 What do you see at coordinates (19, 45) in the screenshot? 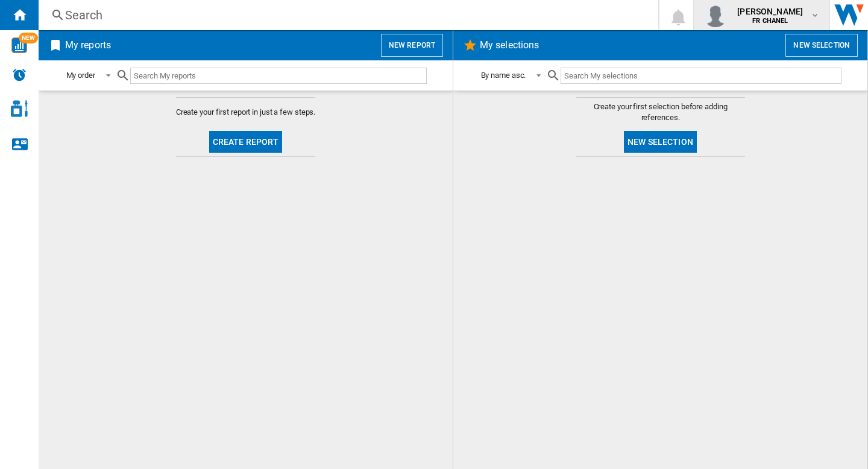
I see `img: wise-card.svg` at bounding box center [19, 45].